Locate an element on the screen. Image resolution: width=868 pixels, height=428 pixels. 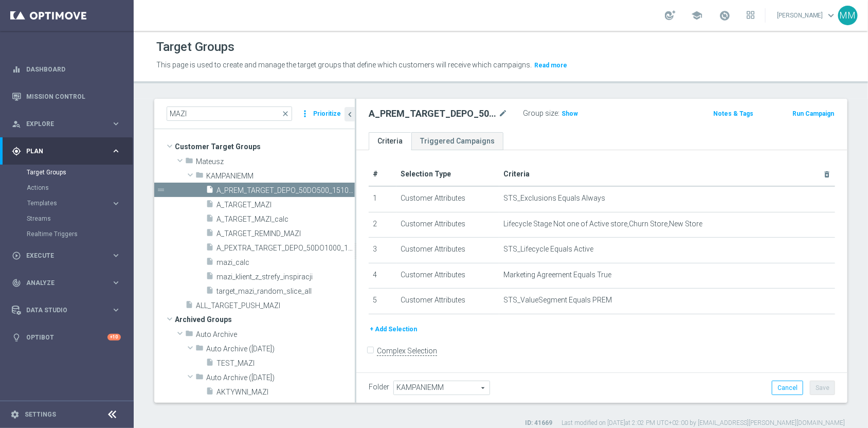
button: Data Studio keyboard_arrow_right is located at coordinates (67, 311).